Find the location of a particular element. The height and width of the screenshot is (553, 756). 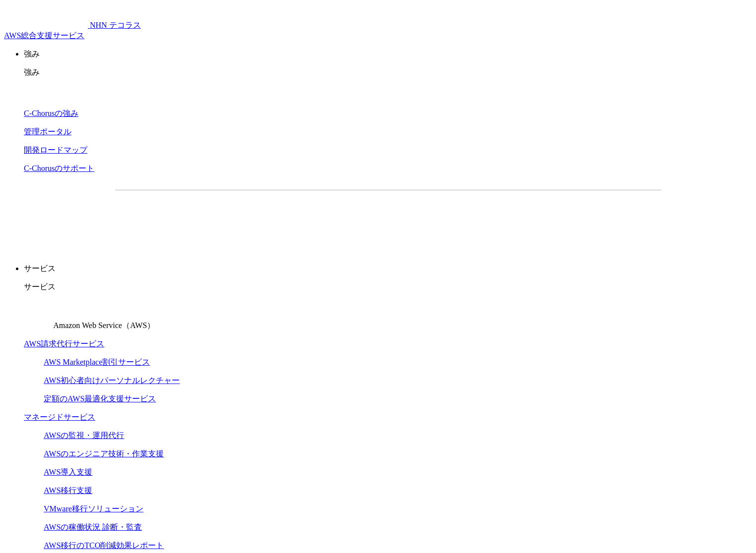

span: Amazon Web Service（AWS） is located at coordinates (104, 325).